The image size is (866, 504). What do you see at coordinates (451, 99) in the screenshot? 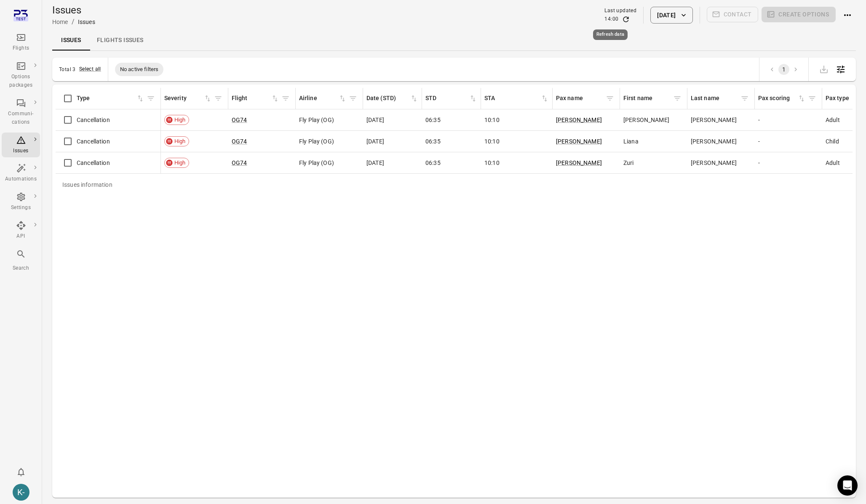
I see `span: STD` at bounding box center [451, 99].